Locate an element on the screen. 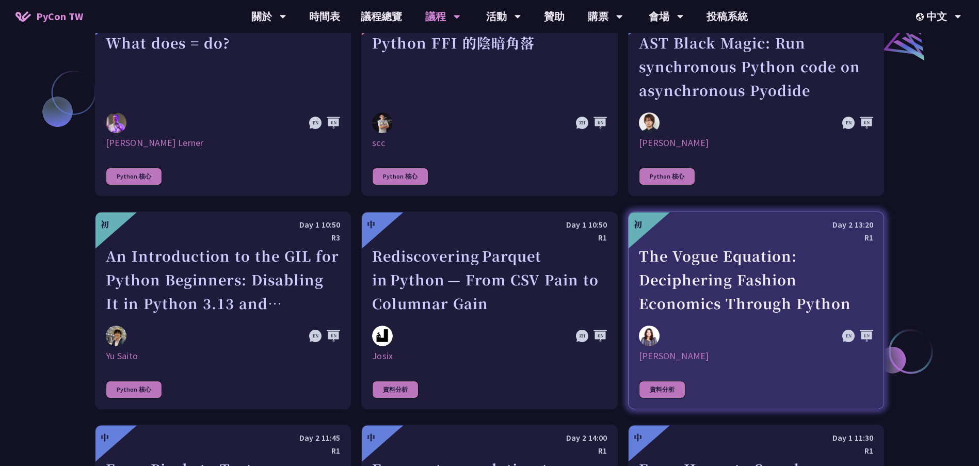  div: Day 2 13:20 is located at coordinates (756, 224).